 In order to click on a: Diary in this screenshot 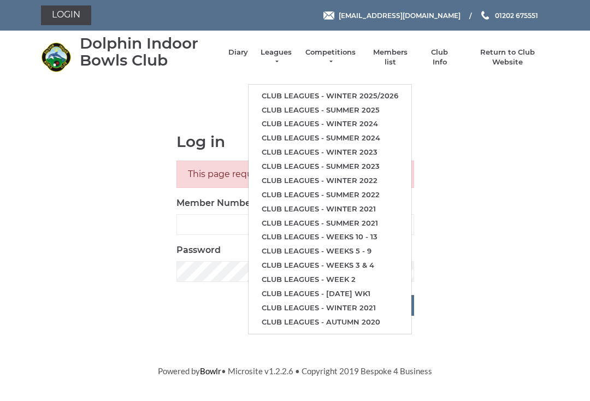, I will do `click(238, 52)`.